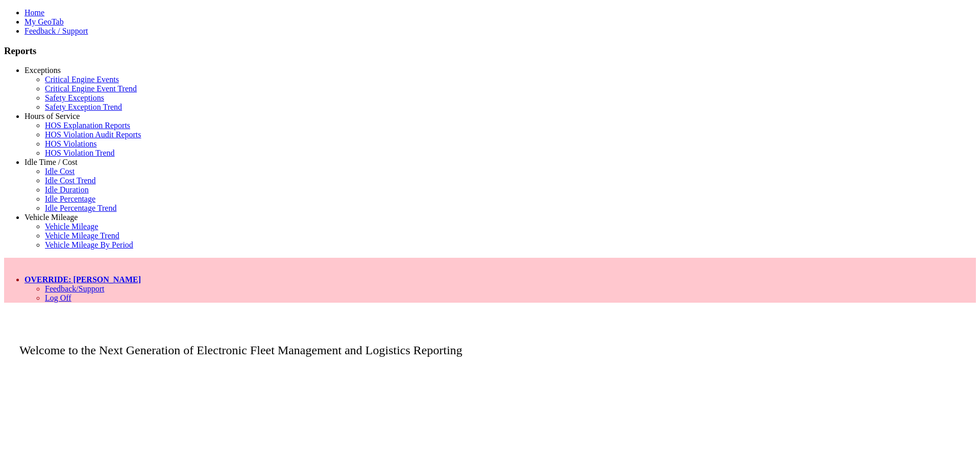  Describe the element at coordinates (87, 125) in the screenshot. I see `a: HOS Explanation Reports` at that location.